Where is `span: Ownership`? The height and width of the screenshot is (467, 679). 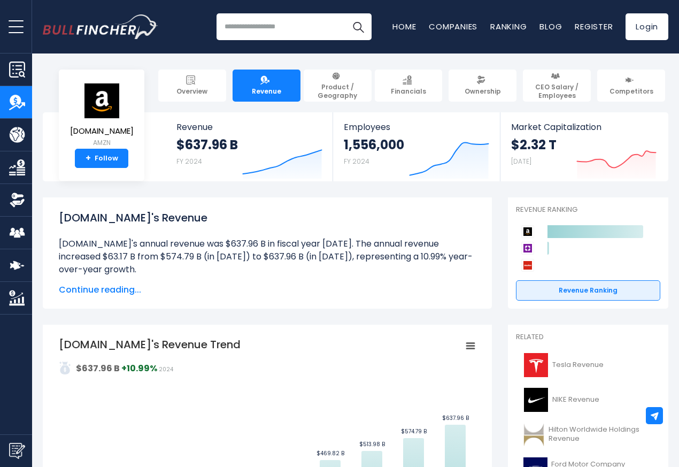 span: Ownership is located at coordinates (483, 91).